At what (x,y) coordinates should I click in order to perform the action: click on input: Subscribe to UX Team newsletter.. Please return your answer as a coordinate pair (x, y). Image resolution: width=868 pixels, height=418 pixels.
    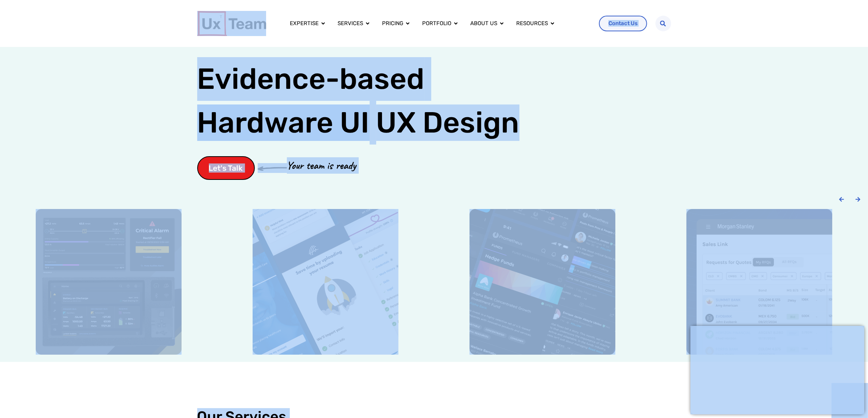
    Looking at the image, I should click on (4, 105).